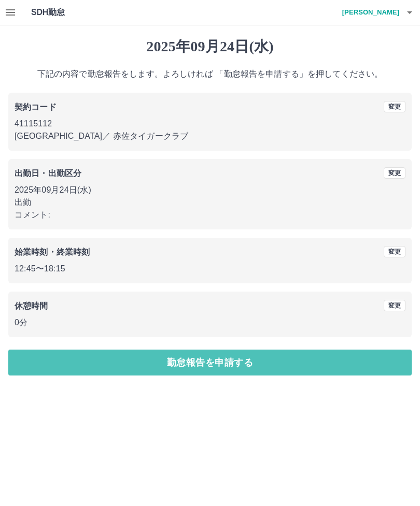  I want to click on b: 契約コード, so click(35, 107).